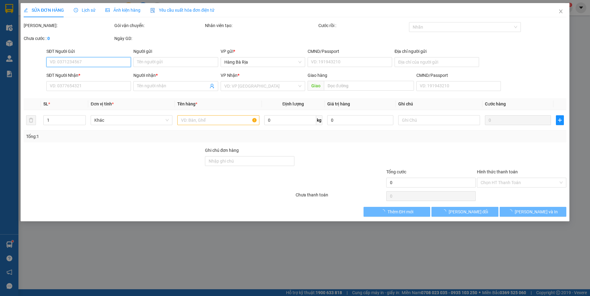  I want to click on div: Chưa thanh toán, so click(340, 197).